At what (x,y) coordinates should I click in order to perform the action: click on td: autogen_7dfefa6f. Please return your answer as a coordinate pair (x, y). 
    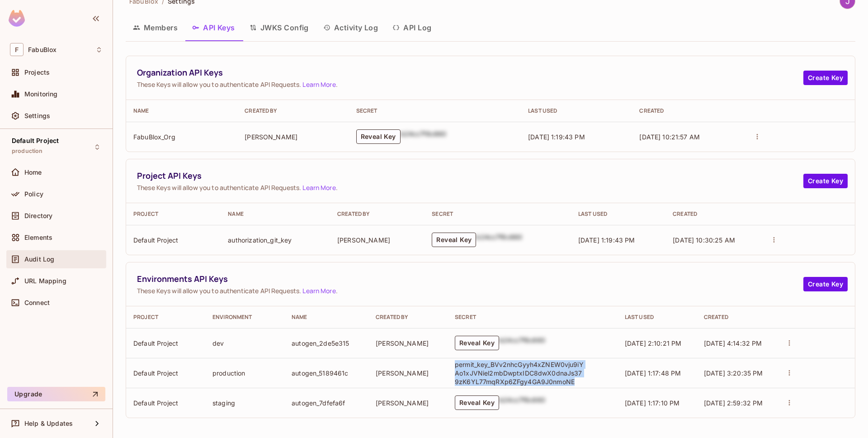
    Looking at the image, I should click on (327, 403).